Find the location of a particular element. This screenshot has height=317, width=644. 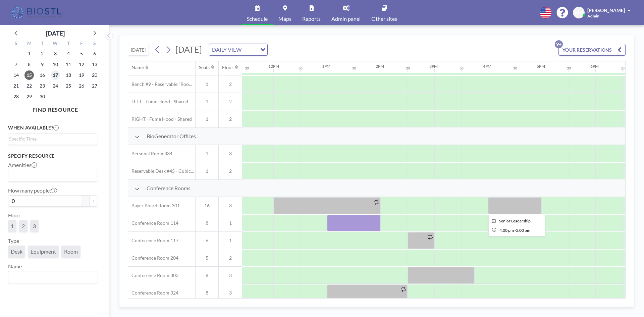

div: 4PM is located at coordinates (487, 66).